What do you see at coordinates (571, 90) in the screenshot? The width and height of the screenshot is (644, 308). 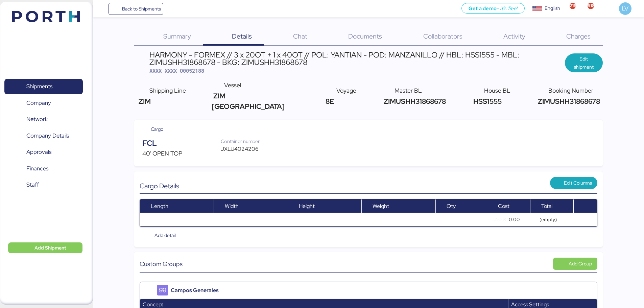 I see `span: Booking Number` at bounding box center [571, 90].